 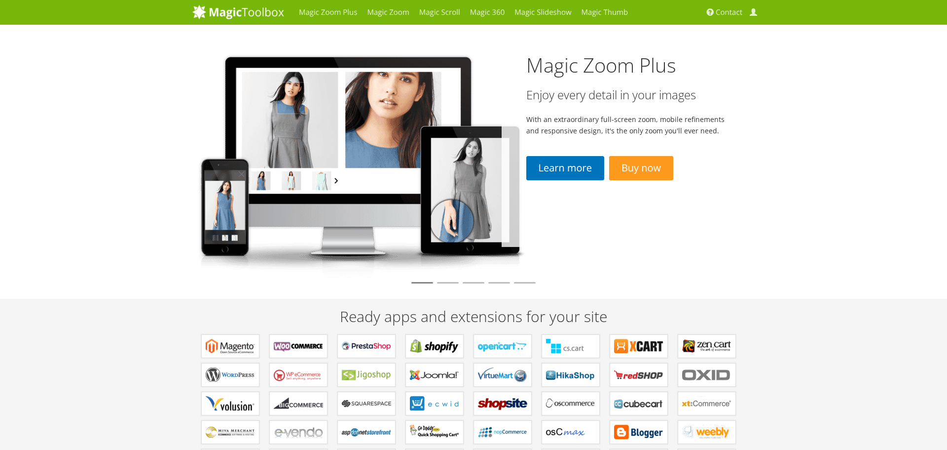 What do you see at coordinates (639, 346) in the screenshot?
I see `b: Modules for X-Cart` at bounding box center [639, 346].